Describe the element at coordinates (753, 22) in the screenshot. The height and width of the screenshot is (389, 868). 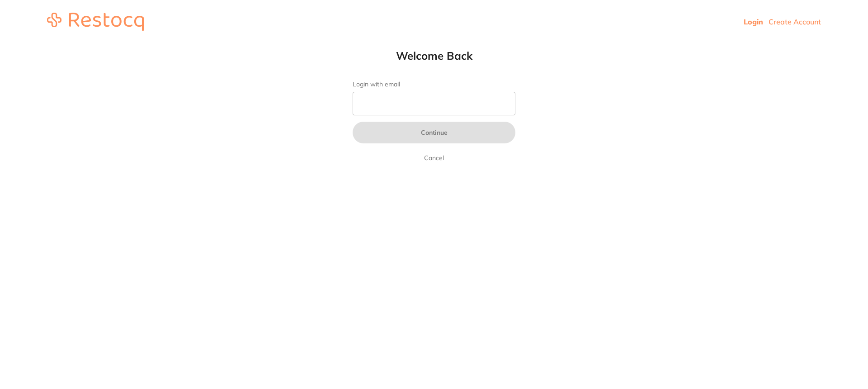
I see `a: Login` at that location.